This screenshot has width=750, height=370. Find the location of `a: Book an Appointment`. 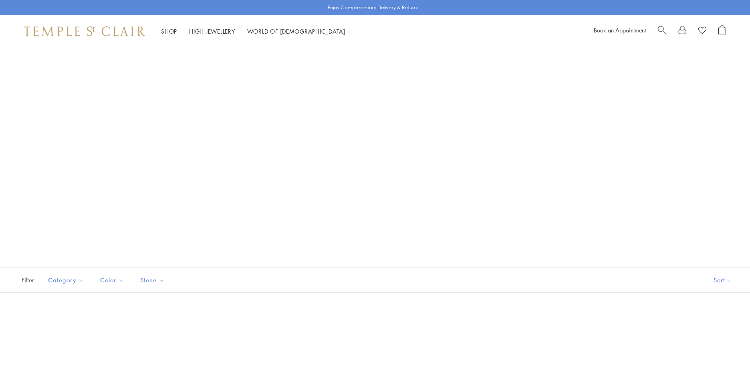

a: Book an Appointment is located at coordinates (620, 30).